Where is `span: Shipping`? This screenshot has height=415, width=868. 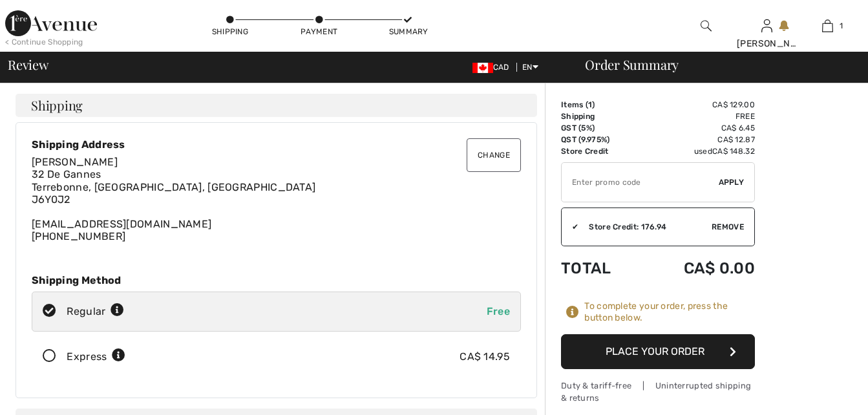
span: Shipping is located at coordinates (57, 105).